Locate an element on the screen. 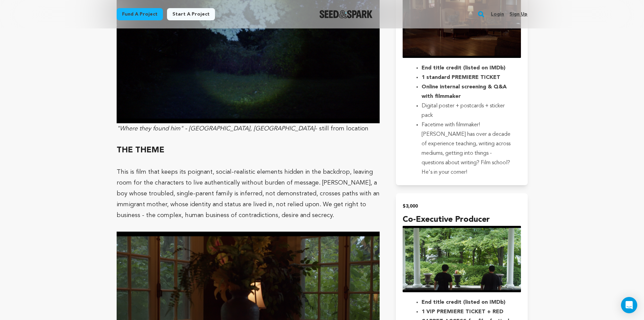  p: - still from location is located at coordinates (248, 129).